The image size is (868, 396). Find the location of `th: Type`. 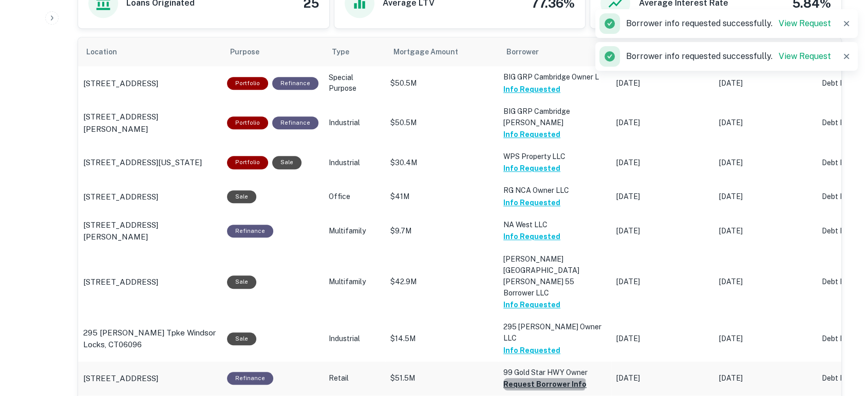

th: Type is located at coordinates (354, 51).